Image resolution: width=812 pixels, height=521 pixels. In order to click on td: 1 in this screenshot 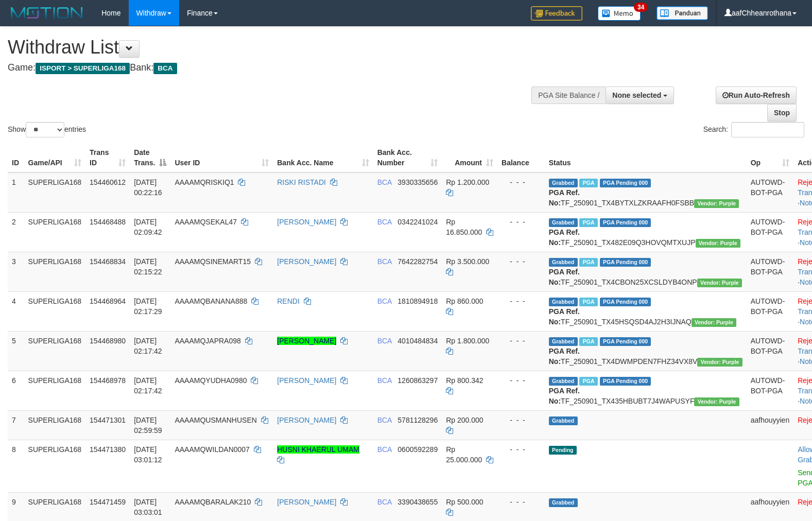, I will do `click(16, 192)`.